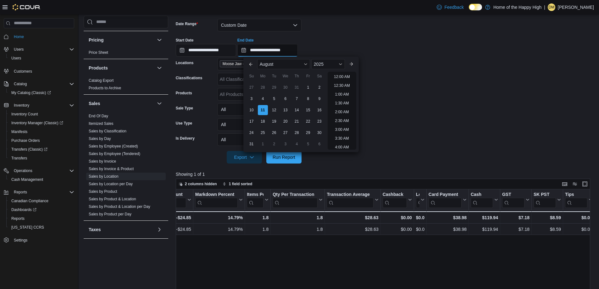 The image size is (599, 289). Describe the element at coordinates (252, 76) in the screenshot. I see `div: Su` at that location.